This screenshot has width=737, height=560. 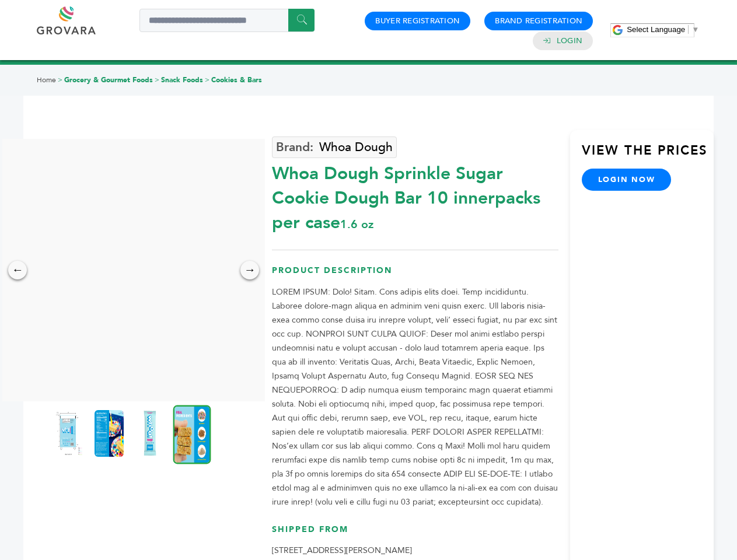 What do you see at coordinates (109, 80) in the screenshot?
I see `a: Grocery & Gourmet Foods` at bounding box center [109, 80].